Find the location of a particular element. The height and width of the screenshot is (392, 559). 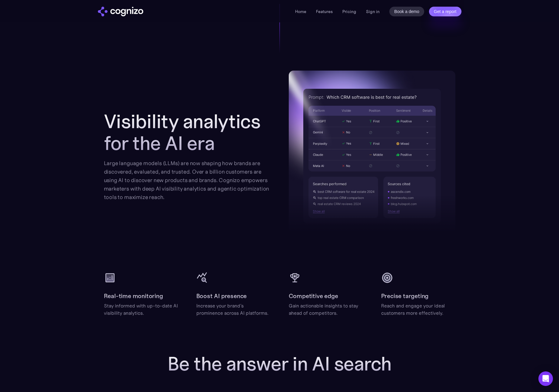

img: analytics icon is located at coordinates (110, 278).